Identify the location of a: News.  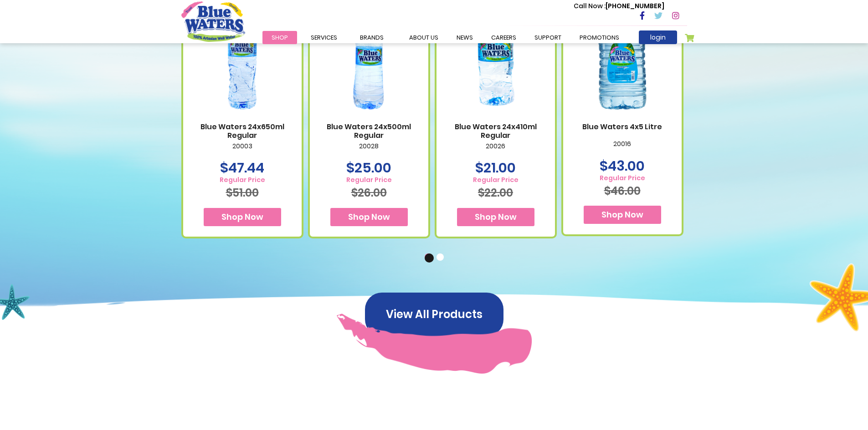
(465, 38).